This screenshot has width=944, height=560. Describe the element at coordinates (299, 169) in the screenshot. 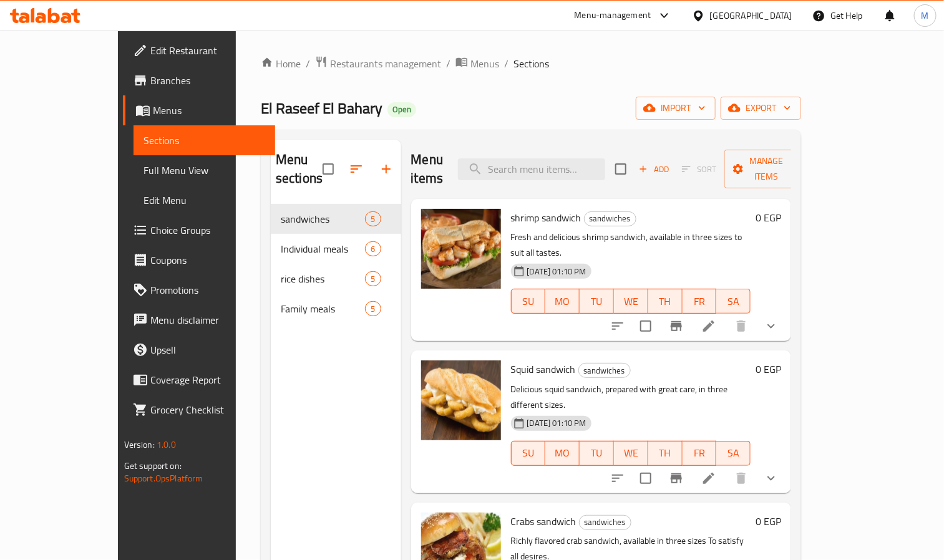

I see `h2: Menu sections` at that location.